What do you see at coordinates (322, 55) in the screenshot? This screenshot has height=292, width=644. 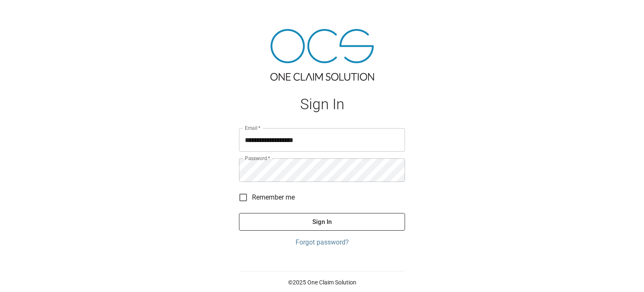 I see `img: ocs-logo-tra.png` at bounding box center [322, 55].